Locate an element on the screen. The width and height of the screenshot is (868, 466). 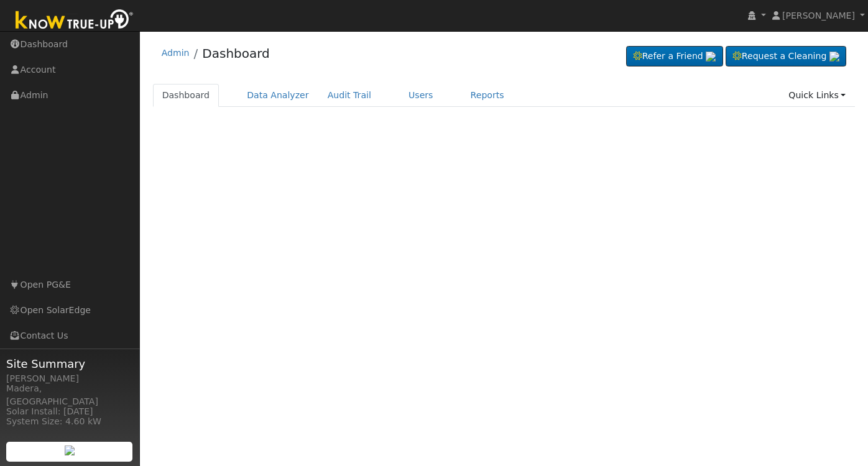
div: System Size: 4.60 kW is located at coordinates (69, 422).